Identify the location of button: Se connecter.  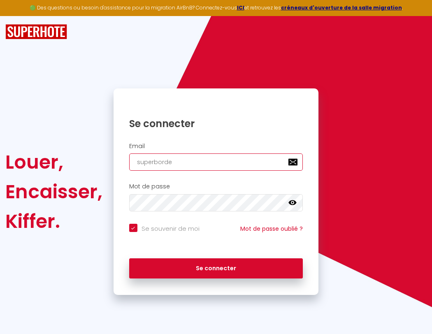
(216, 269).